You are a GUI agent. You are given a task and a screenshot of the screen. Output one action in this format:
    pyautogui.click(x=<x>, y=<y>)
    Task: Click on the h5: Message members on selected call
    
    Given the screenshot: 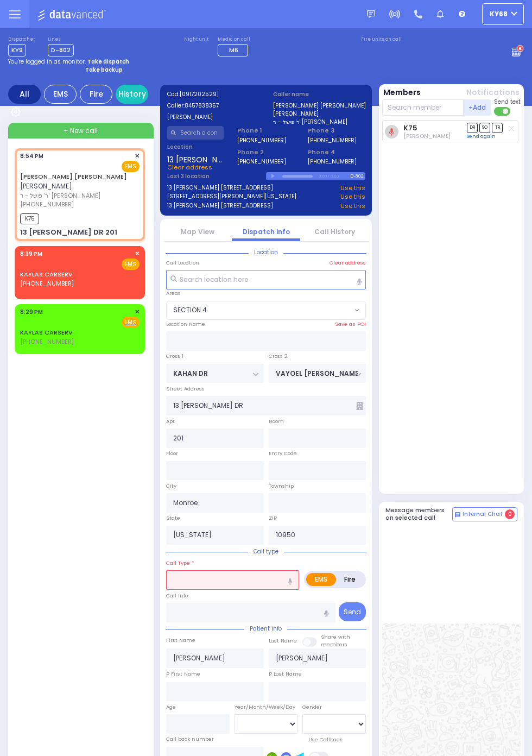 What is the action you would take?
    pyautogui.click(x=419, y=514)
    